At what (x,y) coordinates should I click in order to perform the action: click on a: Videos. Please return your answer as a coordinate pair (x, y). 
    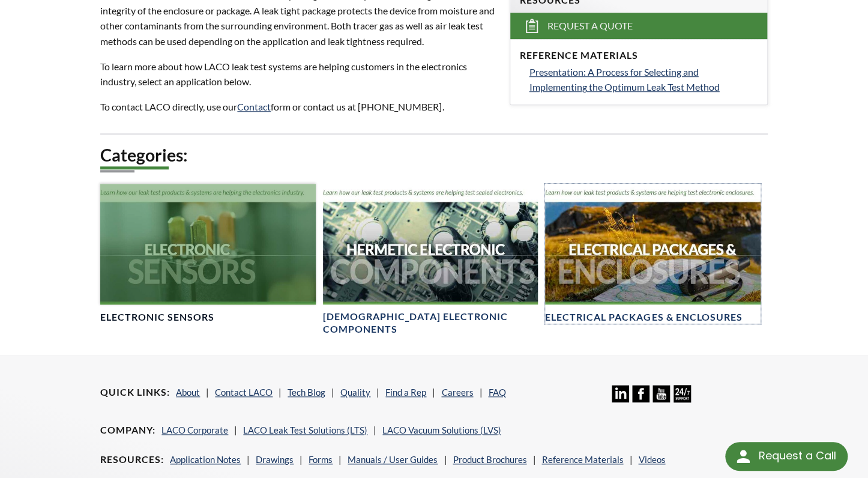
    Looking at the image, I should click on (651, 459).